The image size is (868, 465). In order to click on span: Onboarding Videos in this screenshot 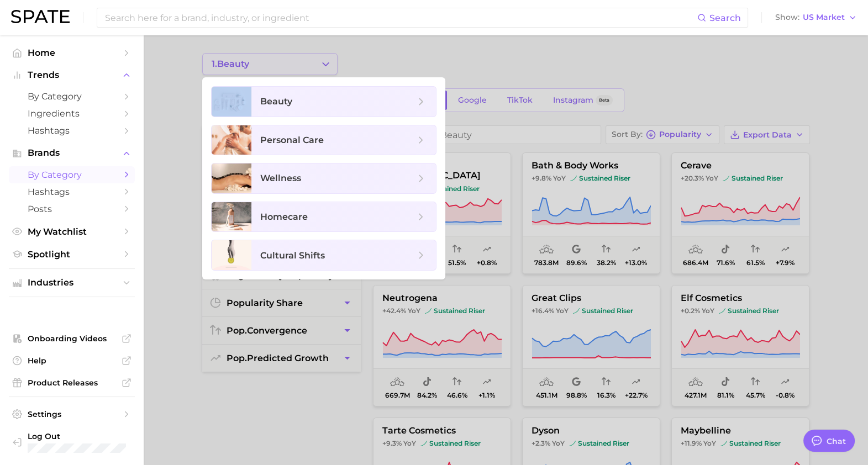, I will do `click(72, 339)`.